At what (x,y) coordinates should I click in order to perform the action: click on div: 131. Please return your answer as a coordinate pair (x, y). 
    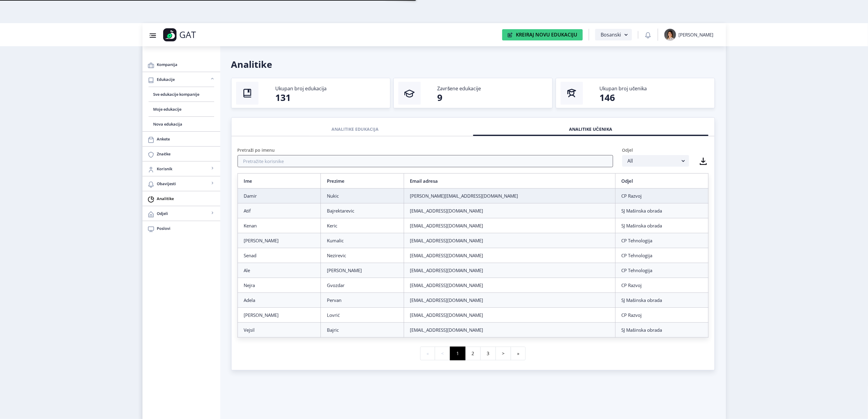
    Looking at the image, I should click on (333, 98).